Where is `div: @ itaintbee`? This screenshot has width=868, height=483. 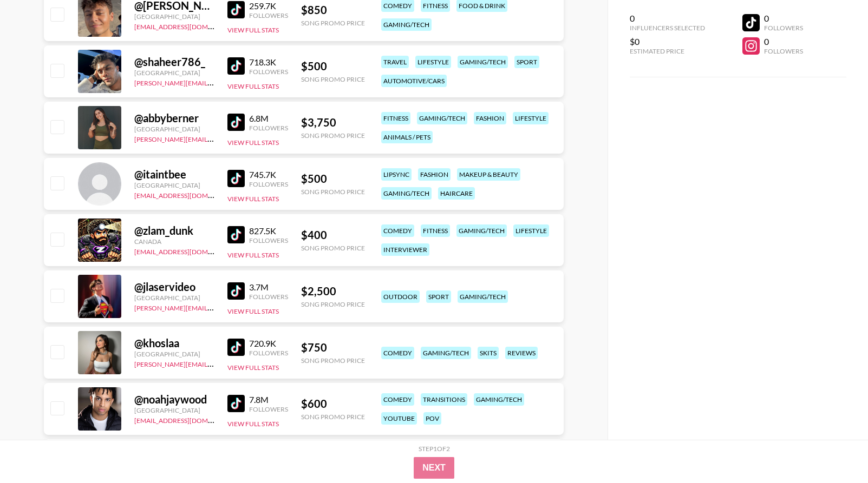
div: @ itaintbee is located at coordinates (174, 174).